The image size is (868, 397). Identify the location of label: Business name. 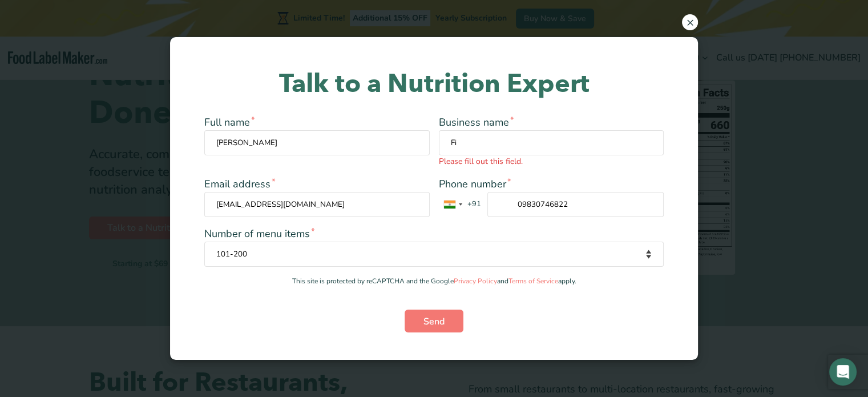
(552, 141).